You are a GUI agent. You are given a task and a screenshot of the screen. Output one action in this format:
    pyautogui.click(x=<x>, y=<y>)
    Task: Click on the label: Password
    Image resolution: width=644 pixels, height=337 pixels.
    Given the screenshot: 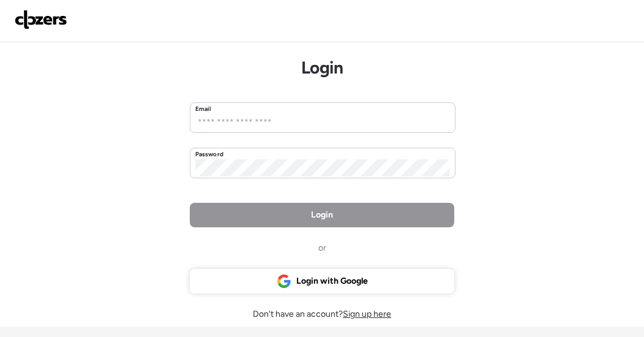 What is the action you would take?
    pyautogui.click(x=209, y=154)
    